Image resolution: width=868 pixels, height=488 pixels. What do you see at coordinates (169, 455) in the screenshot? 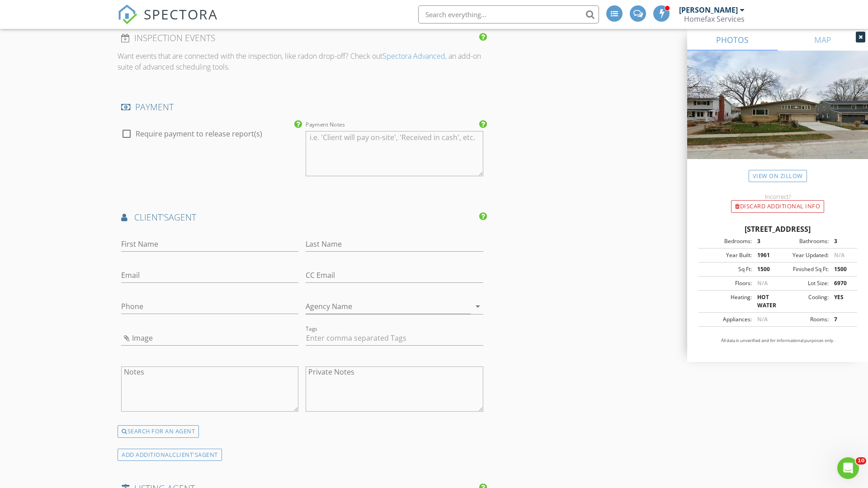
I see `div: ADD ADDITIONAL AGENT` at bounding box center [169, 455].